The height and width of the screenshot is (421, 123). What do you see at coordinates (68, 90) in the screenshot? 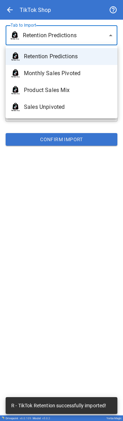
I see `span: Product Sales Mix` at bounding box center [68, 90].